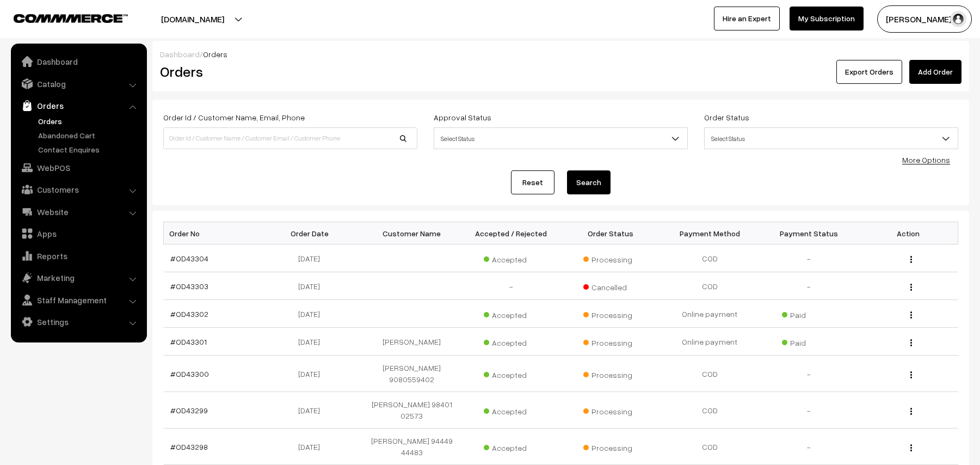 The height and width of the screenshot is (465, 980). Describe the element at coordinates (213, 233) in the screenshot. I see `th: Order No` at that location.